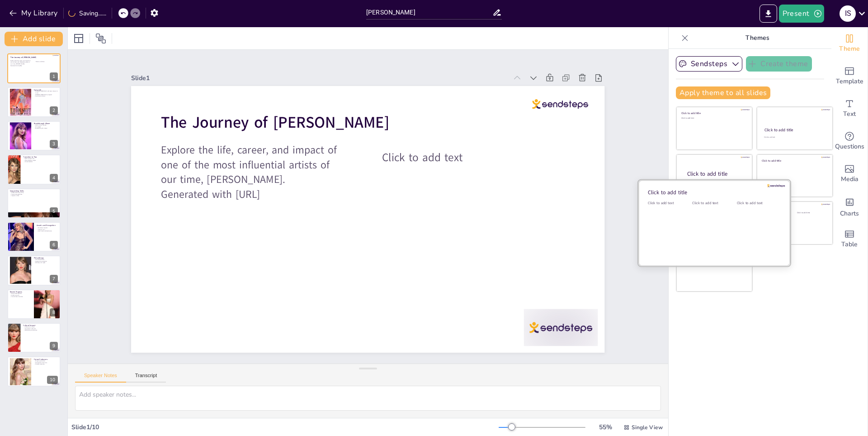  I want to click on span: Media, so click(850, 179).